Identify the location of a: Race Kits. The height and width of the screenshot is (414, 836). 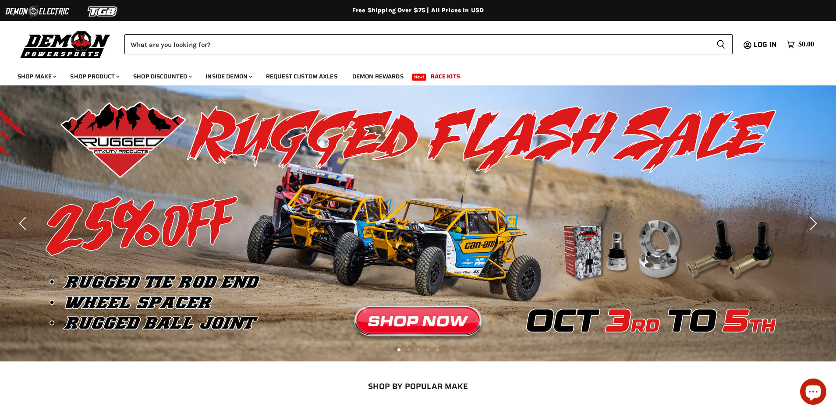
(445, 76).